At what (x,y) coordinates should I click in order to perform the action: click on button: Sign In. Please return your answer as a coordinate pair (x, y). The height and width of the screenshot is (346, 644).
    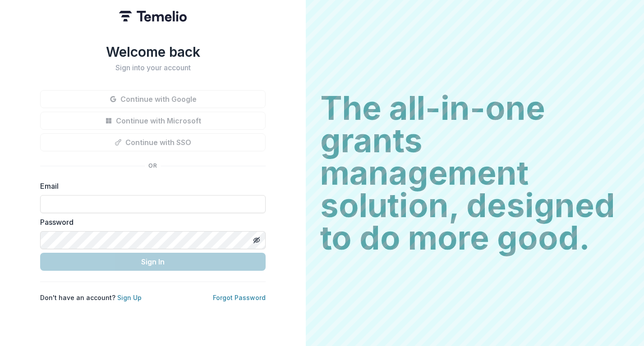
    Looking at the image, I should click on (153, 262).